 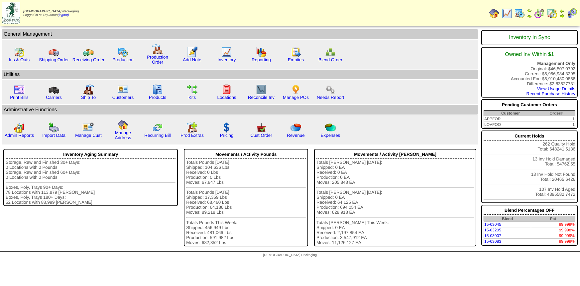 What do you see at coordinates (530, 136) in the screenshot?
I see `div: Current Holds` at bounding box center [530, 136].